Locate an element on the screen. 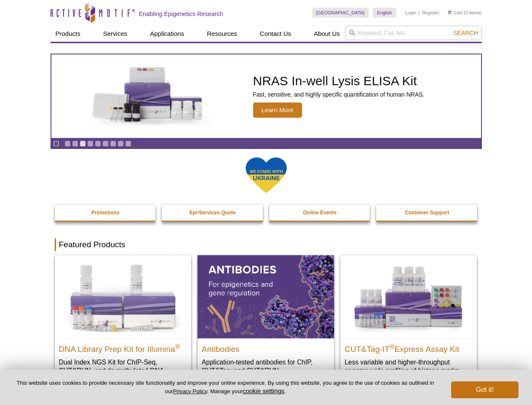 Image resolution: width=532 pixels, height=405 pixels. img: All Antibodies is located at coordinates (266, 296).